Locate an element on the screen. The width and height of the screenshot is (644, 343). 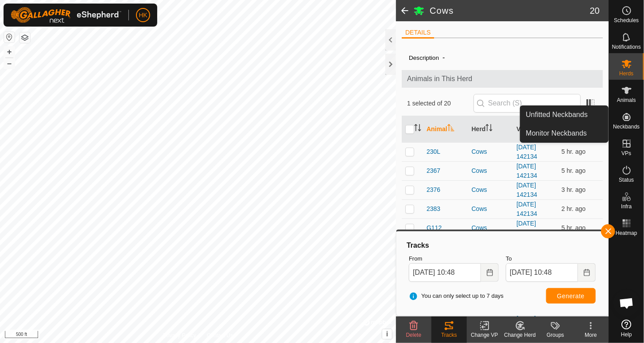
span: Neckbands is located at coordinates (626, 127).